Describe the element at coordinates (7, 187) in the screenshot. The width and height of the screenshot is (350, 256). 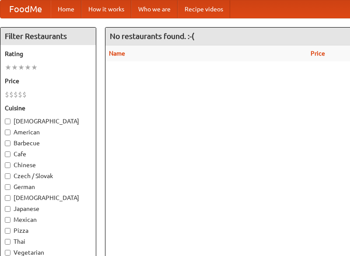
I see `input: German` at that location.